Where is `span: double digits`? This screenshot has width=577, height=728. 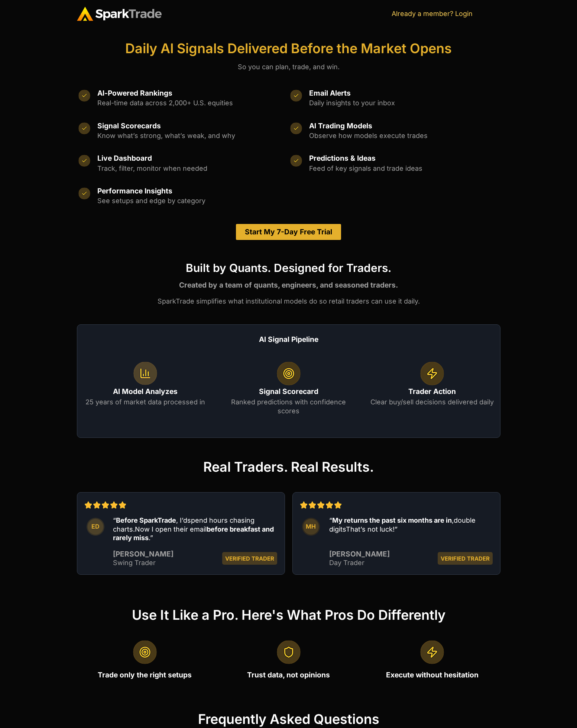 span: double digits is located at coordinates (403, 524).